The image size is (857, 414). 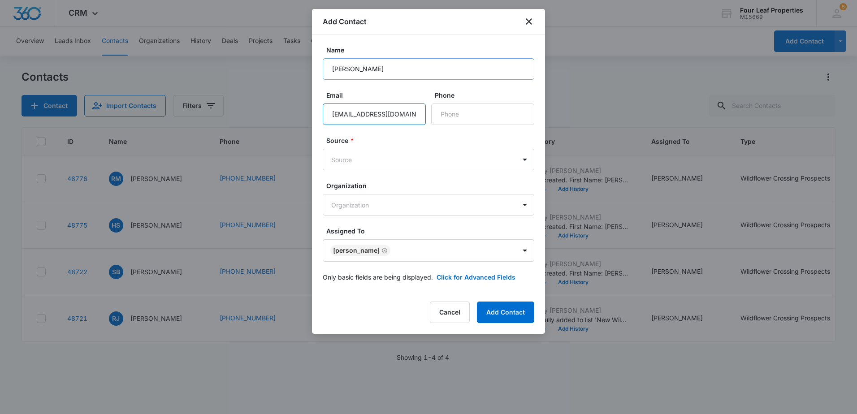 What do you see at coordinates (432, 140) in the screenshot?
I see `label: Source` at bounding box center [432, 140].